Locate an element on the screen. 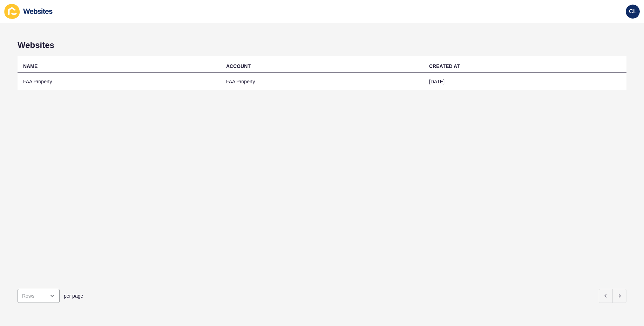 The height and width of the screenshot is (326, 644). div: NAME is located at coordinates (30, 66).